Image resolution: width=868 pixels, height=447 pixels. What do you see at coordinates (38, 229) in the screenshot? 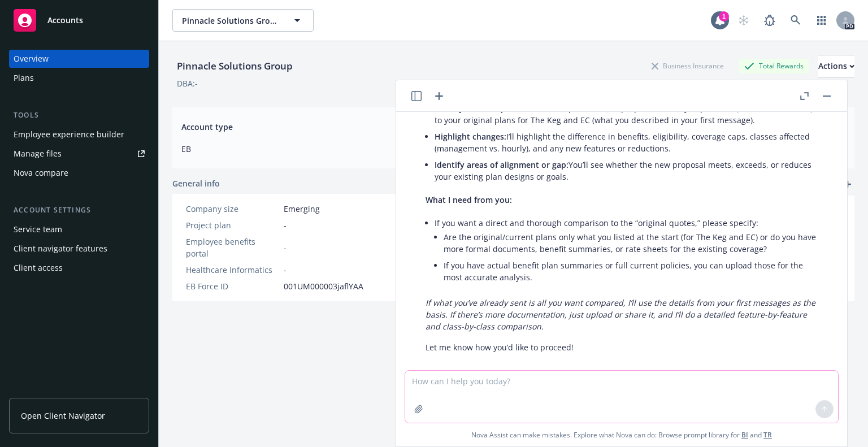
I see `div: Service team` at bounding box center [38, 229].